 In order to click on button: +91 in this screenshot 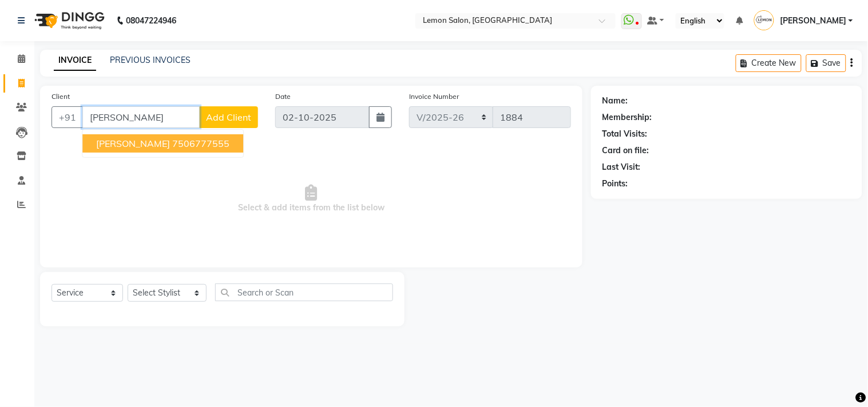, I will do `click(67, 117)`.